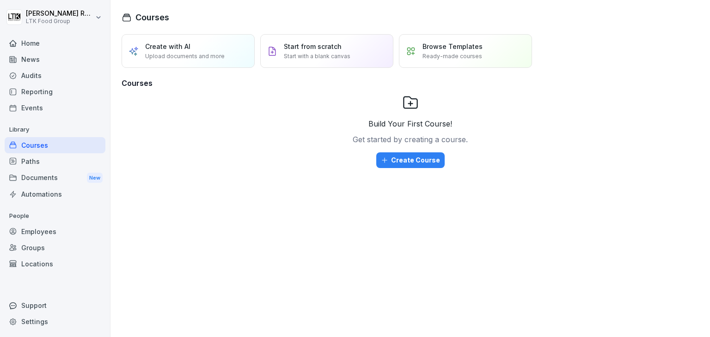  Describe the element at coordinates (55, 194) in the screenshot. I see `div: Automations` at that location.